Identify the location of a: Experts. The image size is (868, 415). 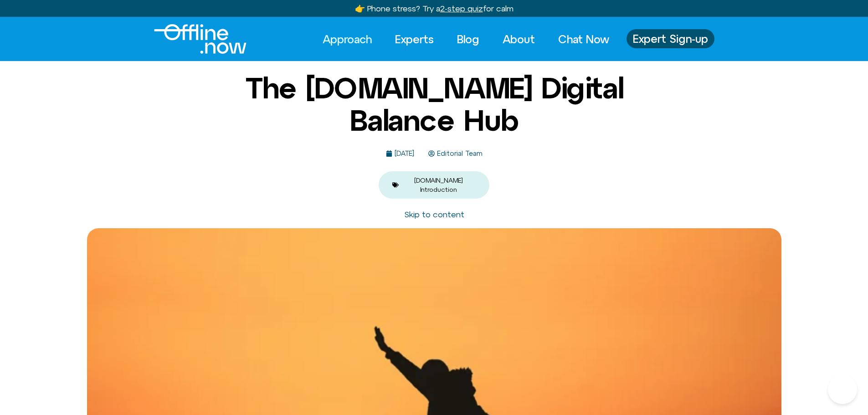
(414, 39).